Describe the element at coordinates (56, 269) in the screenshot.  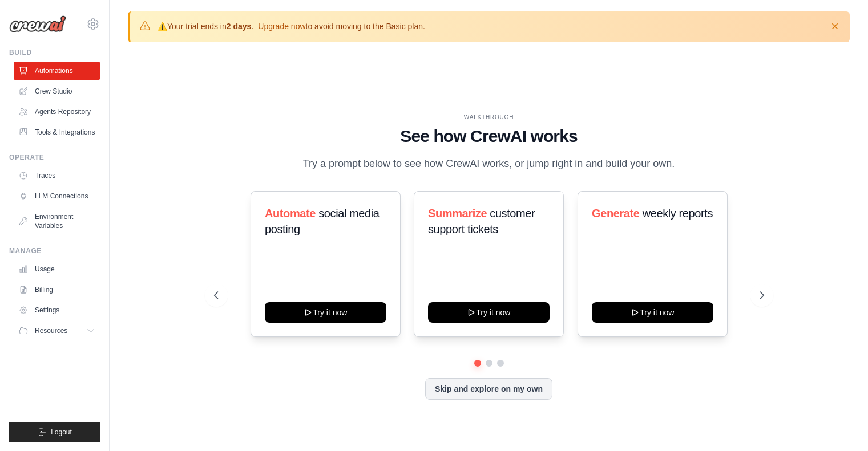
I see `a: Usage` at that location.